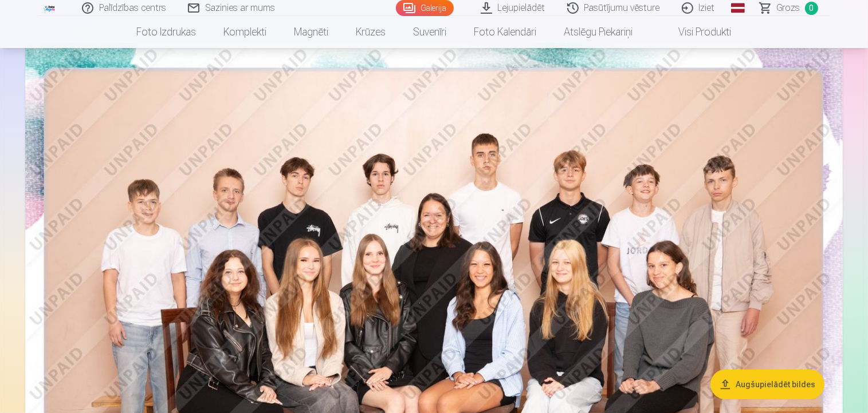 The width and height of the screenshot is (868, 413). I want to click on a: Suvenīri, so click(430, 32).